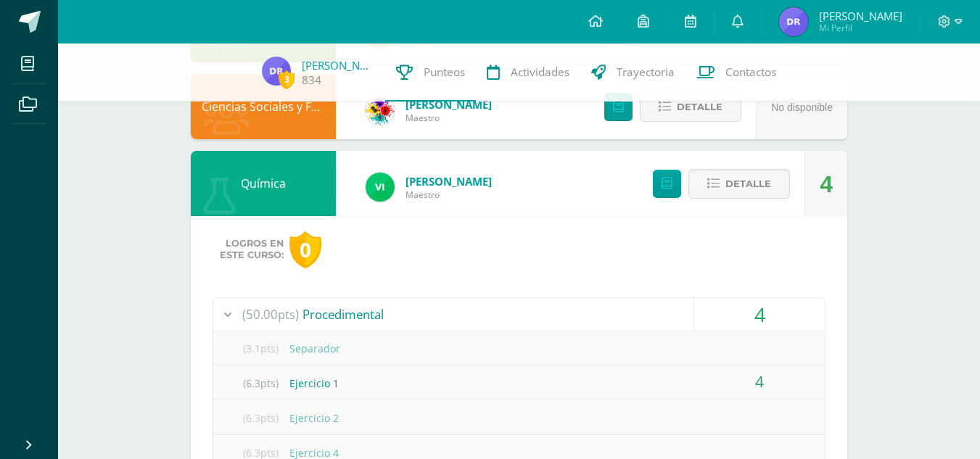 This screenshot has width=980, height=459. What do you see at coordinates (751, 72) in the screenshot?
I see `span: Contactos` at bounding box center [751, 72].